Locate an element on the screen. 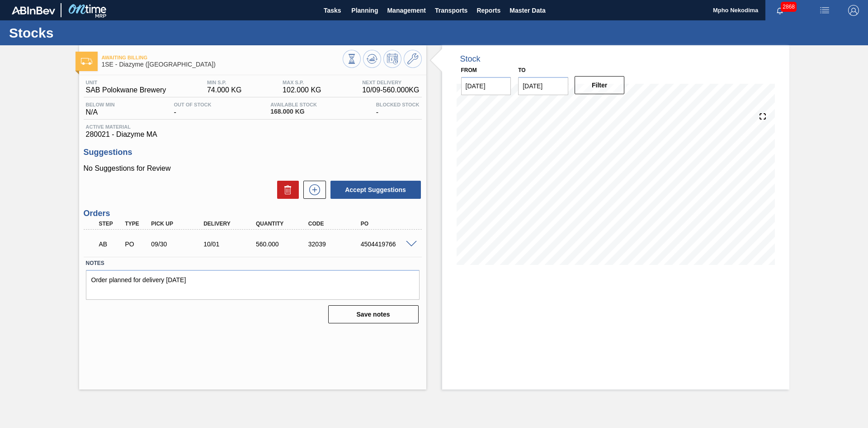 This screenshot has height=428, width=868. span: Transports is located at coordinates (451, 11).